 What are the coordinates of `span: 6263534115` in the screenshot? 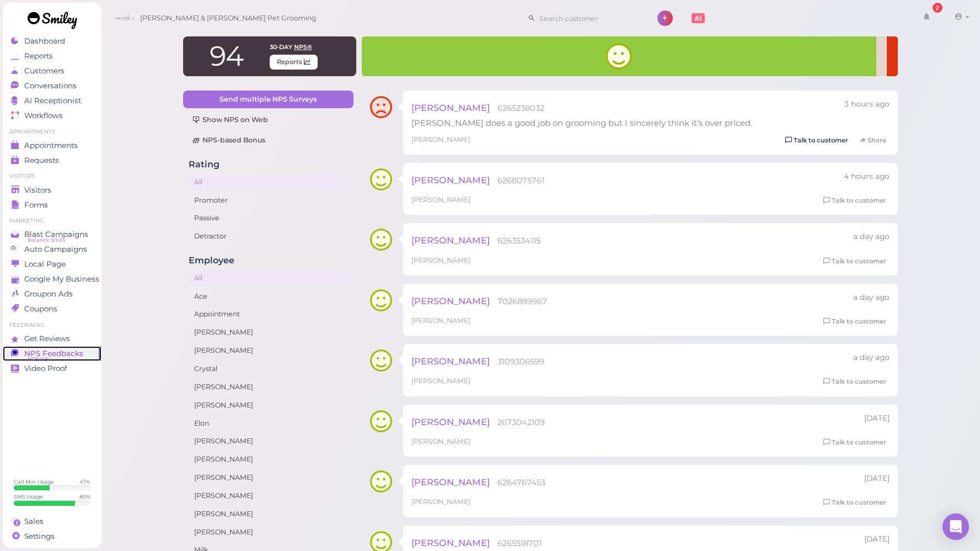 It's located at (519, 240).